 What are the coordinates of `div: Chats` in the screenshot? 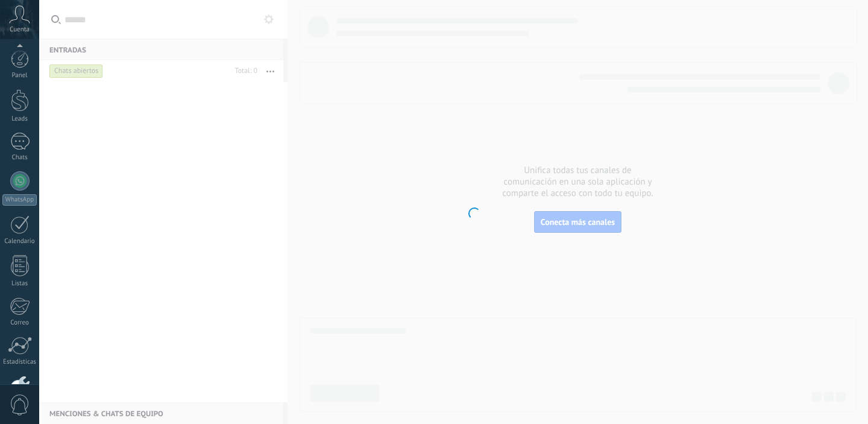 It's located at (20, 158).